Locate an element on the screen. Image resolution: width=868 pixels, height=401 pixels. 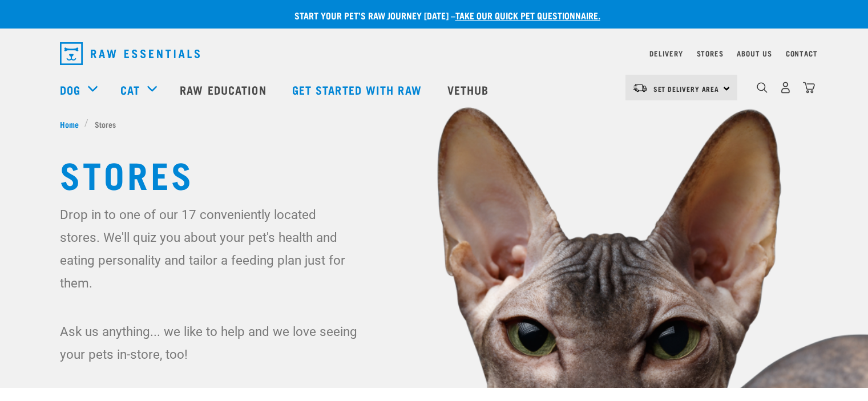
a: Raw Education is located at coordinates (224, 89).